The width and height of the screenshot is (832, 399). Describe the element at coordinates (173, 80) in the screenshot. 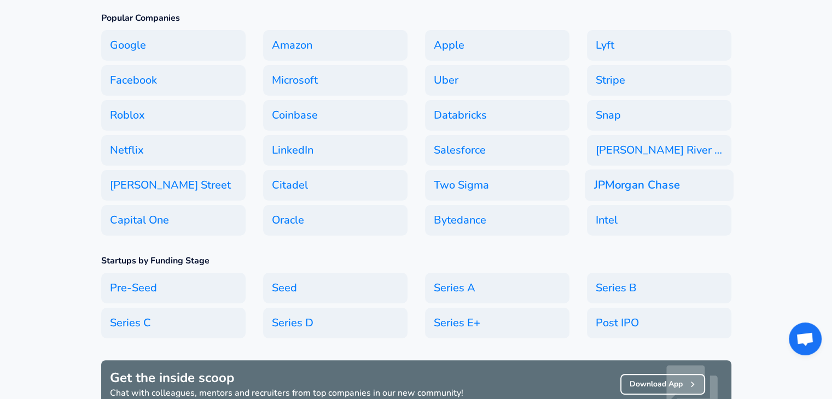

I see `a: Facebook` at that location.